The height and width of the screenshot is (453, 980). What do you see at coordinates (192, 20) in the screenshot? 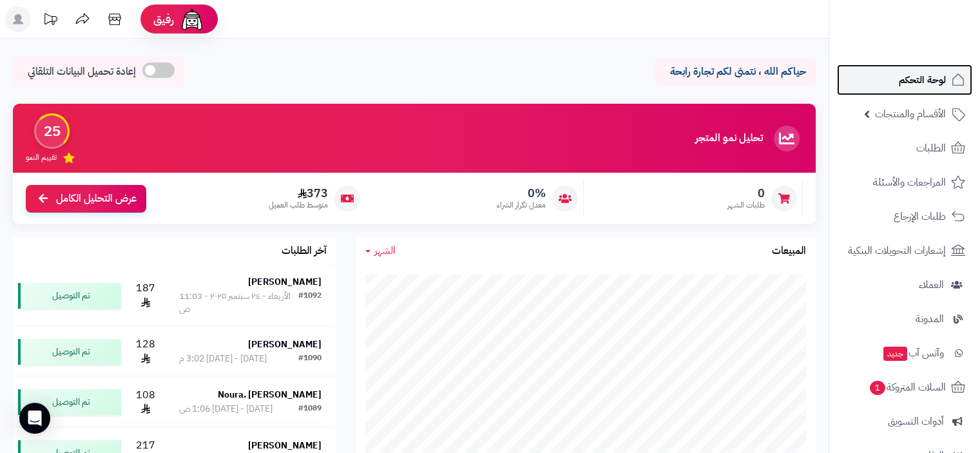
I see `img: ai-face.png` at bounding box center [192, 20].